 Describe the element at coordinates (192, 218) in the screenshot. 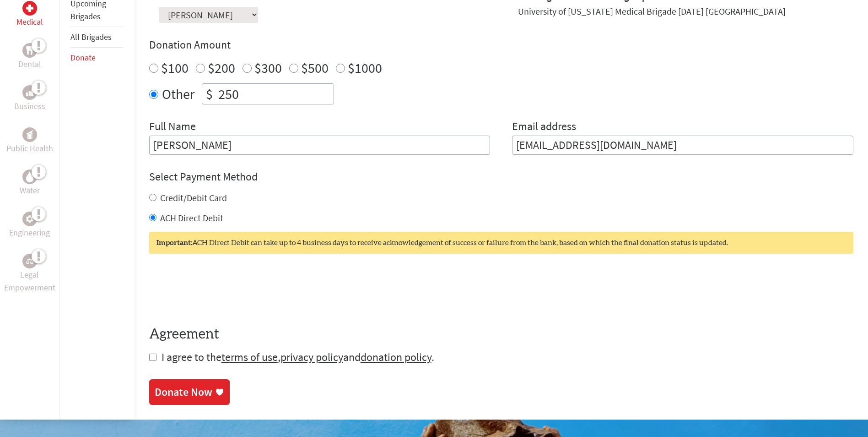

I see `label: ACH Direct Debit` at that location.